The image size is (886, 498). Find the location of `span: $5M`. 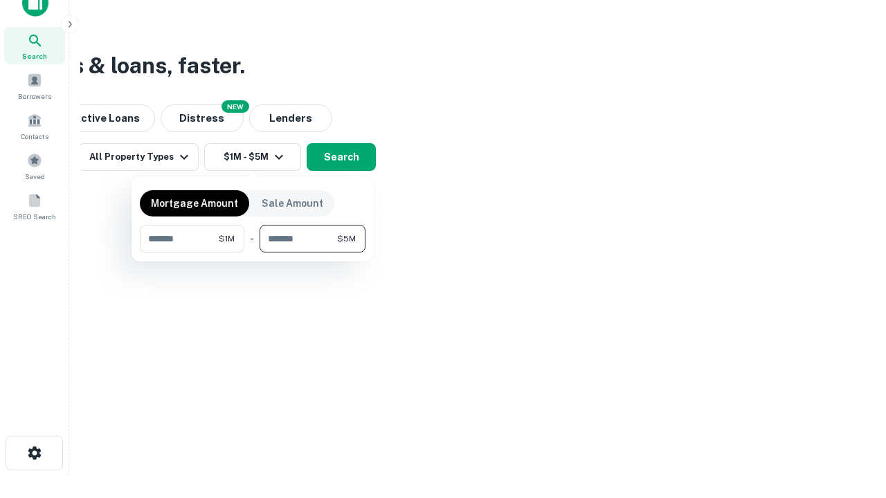

span: $5M is located at coordinates (346, 239).